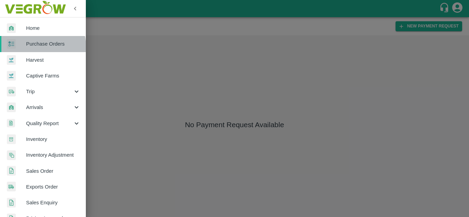 The image size is (469, 217). What do you see at coordinates (53, 171) in the screenshot?
I see `span: Sales Order` at bounding box center [53, 171].